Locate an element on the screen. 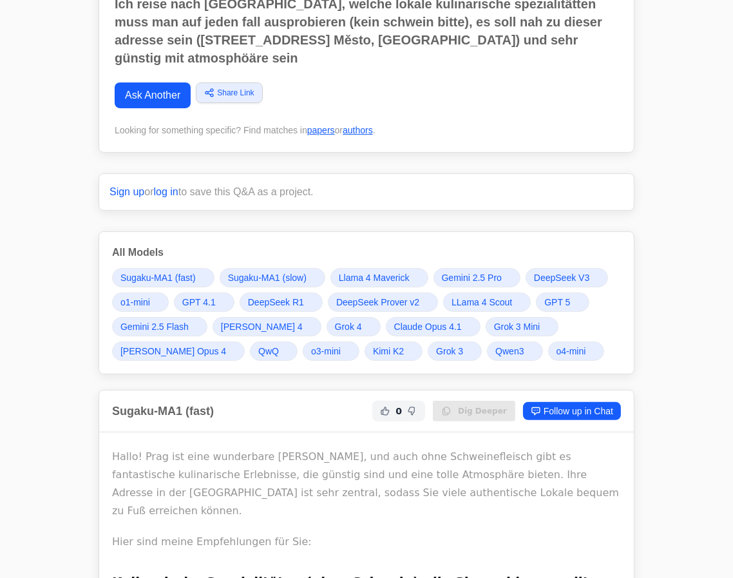 This screenshot has height=578, width=733. span: Grok 3 Mini is located at coordinates (517, 326).